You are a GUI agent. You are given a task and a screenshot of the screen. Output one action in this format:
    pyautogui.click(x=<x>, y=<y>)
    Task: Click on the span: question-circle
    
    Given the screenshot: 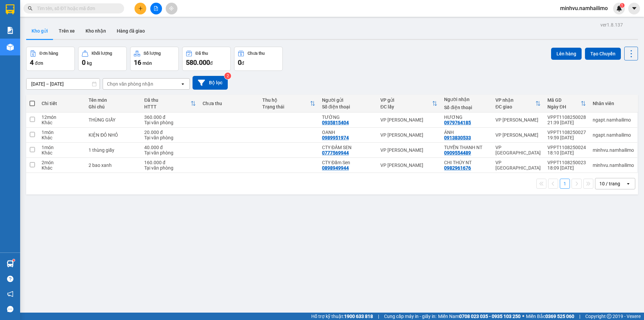 What is the action you would take?
    pyautogui.click(x=10, y=279)
    